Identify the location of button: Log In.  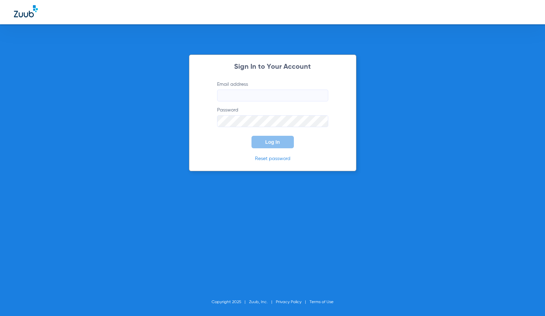
(273, 142).